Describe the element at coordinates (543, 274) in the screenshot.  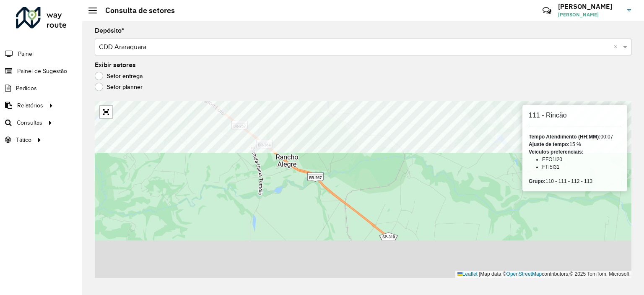
I see `div: Map data © contributors,© 2025 TomTom, Microsoft` at that location.